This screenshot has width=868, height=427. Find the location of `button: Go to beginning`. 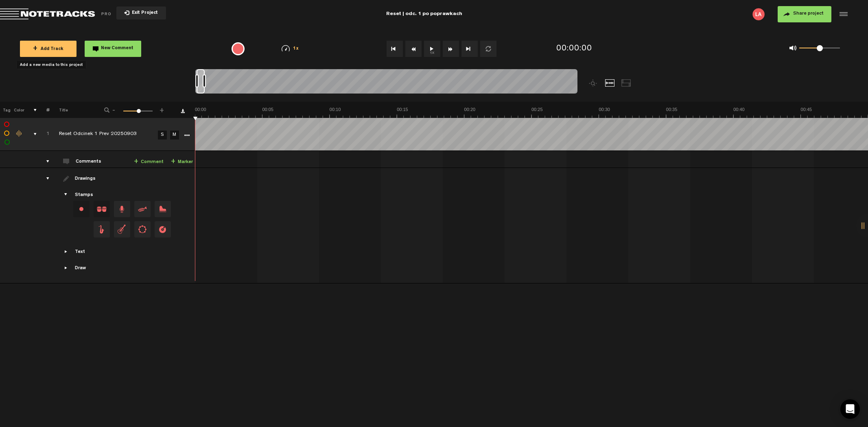

button: Go to beginning is located at coordinates (395, 49).